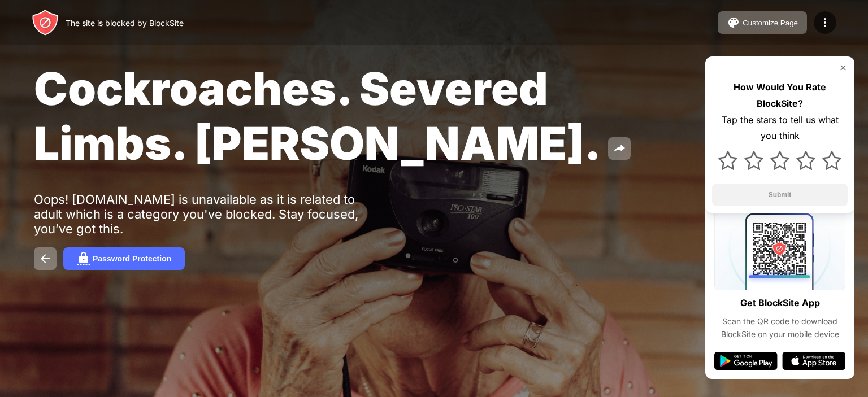 The image size is (868, 397). I want to click on img: google-play.svg, so click(747, 361).